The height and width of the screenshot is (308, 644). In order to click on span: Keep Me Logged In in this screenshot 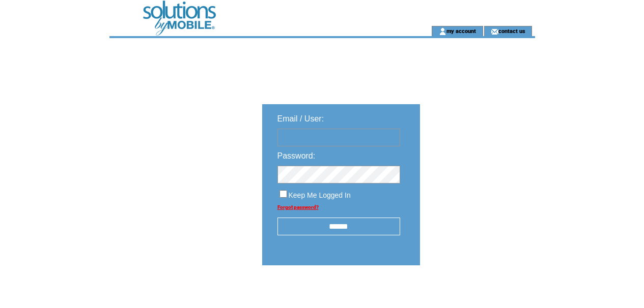, I will do `click(320, 195)`.